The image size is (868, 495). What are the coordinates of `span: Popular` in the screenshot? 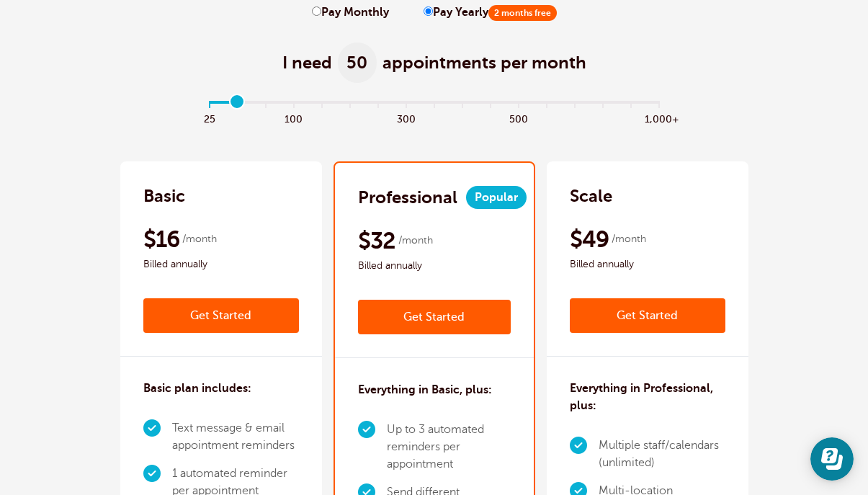 It's located at (496, 197).